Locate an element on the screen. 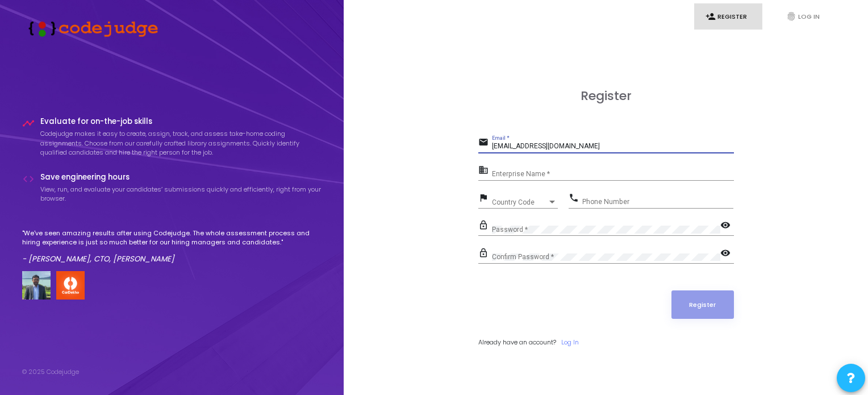 Image resolution: width=868 pixels, height=395 pixels. a: fingerprintLog In is located at coordinates (809, 16).